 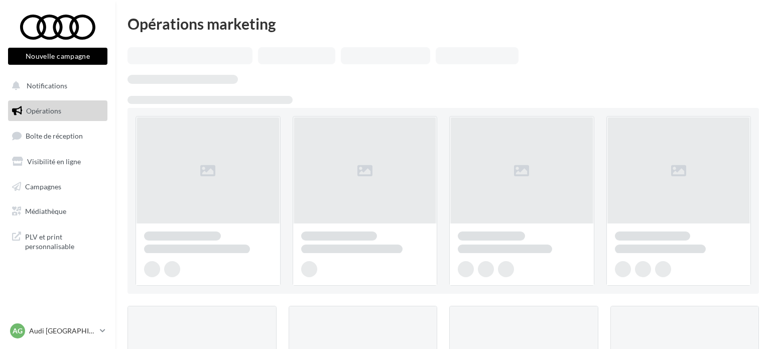 What do you see at coordinates (54, 161) in the screenshot?
I see `span: Visibilité en ligne` at bounding box center [54, 161].